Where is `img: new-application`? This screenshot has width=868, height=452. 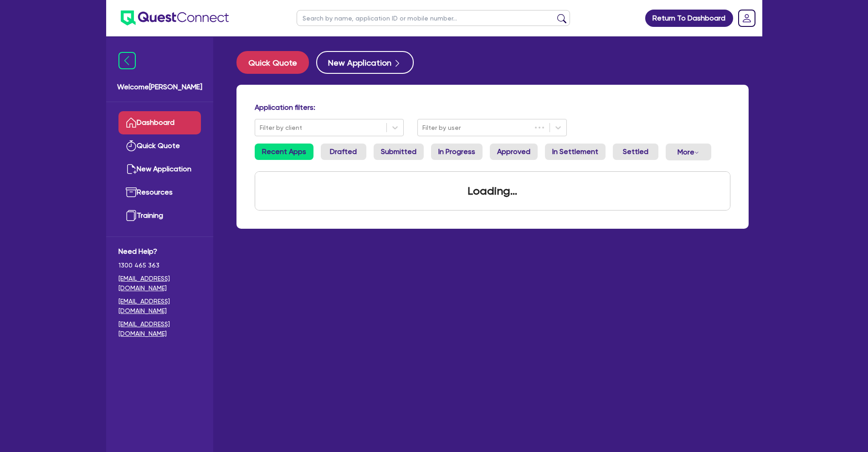
img: new-application is located at coordinates (131, 169).